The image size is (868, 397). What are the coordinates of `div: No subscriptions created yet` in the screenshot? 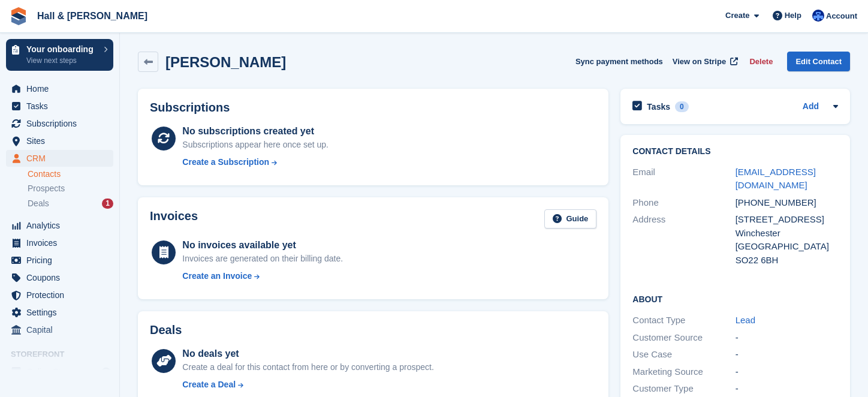 It's located at (255, 131).